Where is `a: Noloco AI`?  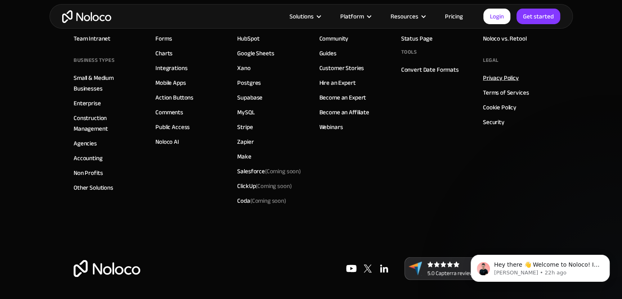 a: Noloco AI is located at coordinates (167, 141).